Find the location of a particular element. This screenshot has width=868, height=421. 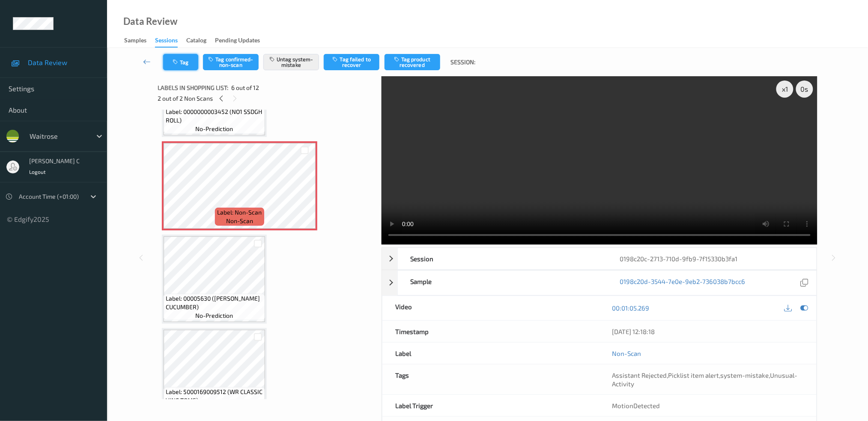

a: Catalog is located at coordinates (200, 41).